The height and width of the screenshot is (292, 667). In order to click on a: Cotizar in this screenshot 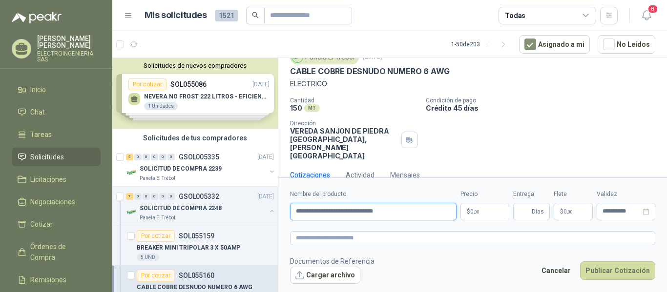, I will do `click(56, 225)`.